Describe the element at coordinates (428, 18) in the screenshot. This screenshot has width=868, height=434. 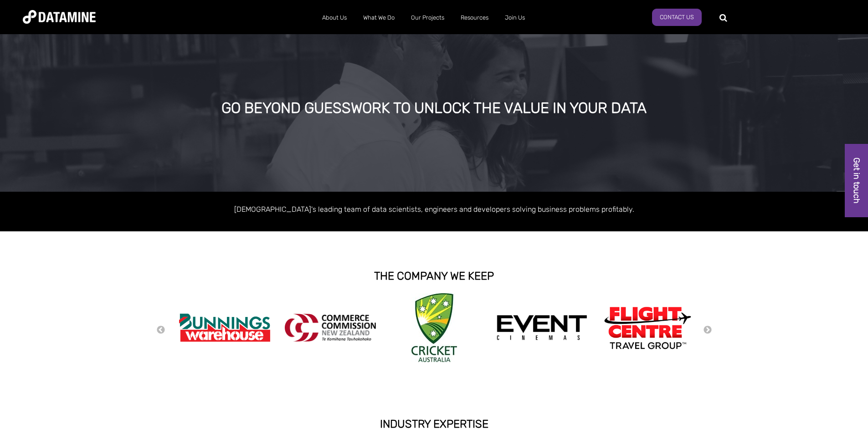
I see `a: Our Projects` at that location.